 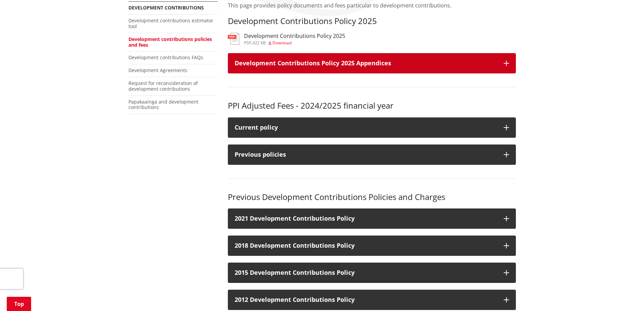 I want to click on a: Papakaainga and development contributions, so click(x=163, y=104).